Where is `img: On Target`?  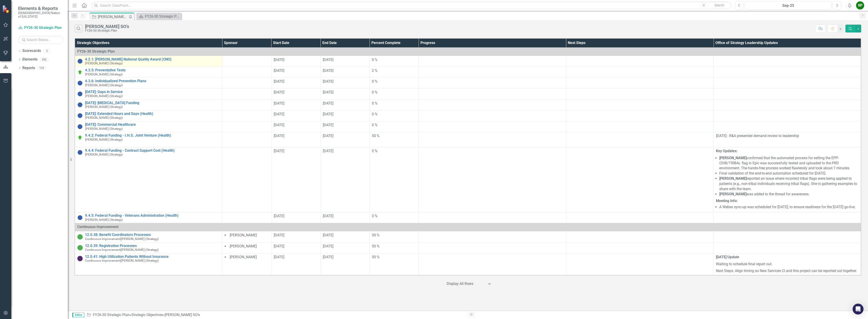 img: On Target is located at coordinates (80, 137).